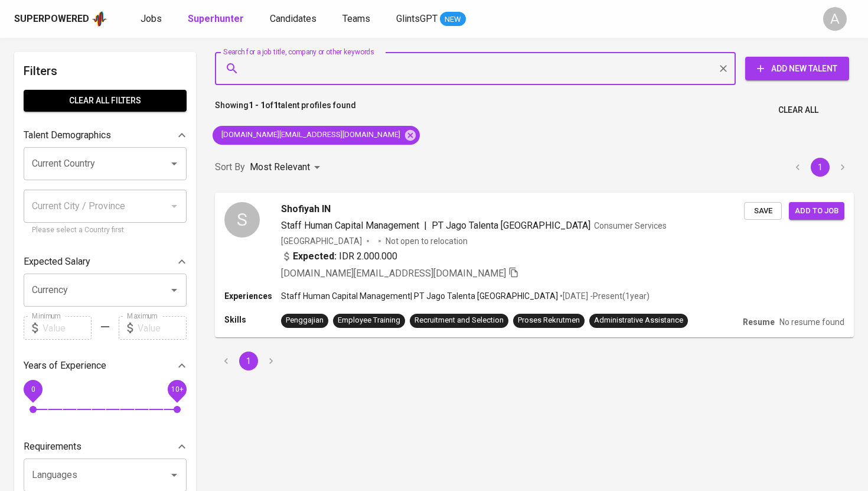 The height and width of the screenshot is (491, 868). I want to click on p: Showing of talent profiles found, so click(285, 110).